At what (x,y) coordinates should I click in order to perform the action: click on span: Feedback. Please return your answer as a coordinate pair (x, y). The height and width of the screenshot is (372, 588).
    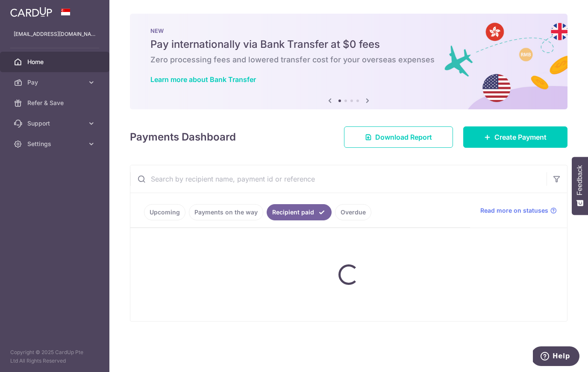
    Looking at the image, I should click on (580, 180).